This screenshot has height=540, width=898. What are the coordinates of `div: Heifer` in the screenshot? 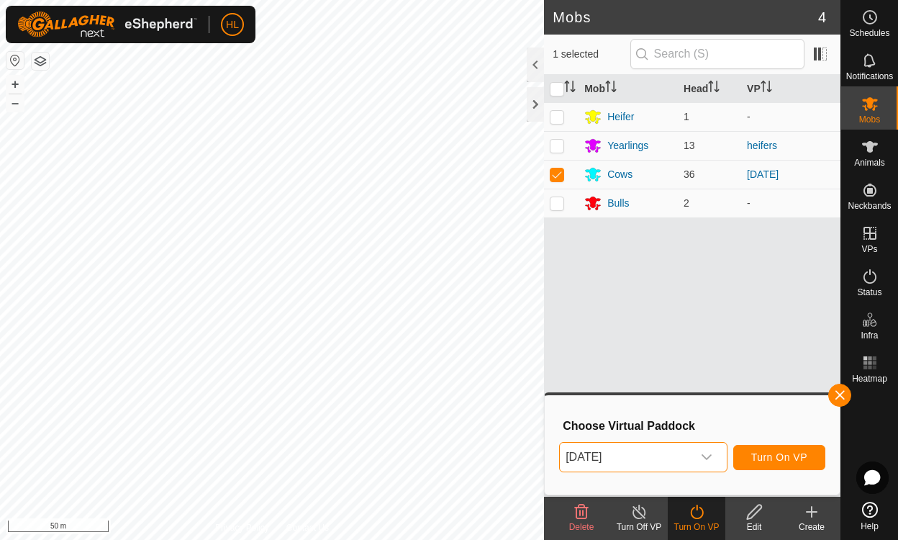 It's located at (620, 117).